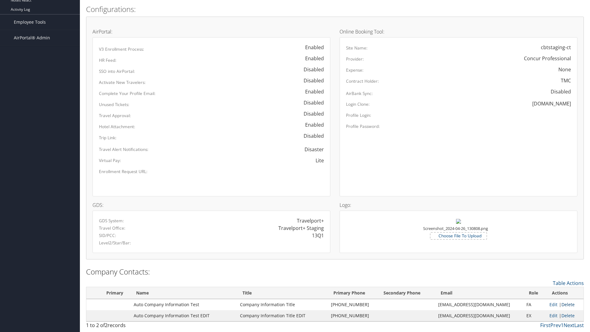 This screenshot has width=590, height=332. What do you see at coordinates (555, 47) in the screenshot?
I see `div: cbtstaging-ct` at bounding box center [555, 47].